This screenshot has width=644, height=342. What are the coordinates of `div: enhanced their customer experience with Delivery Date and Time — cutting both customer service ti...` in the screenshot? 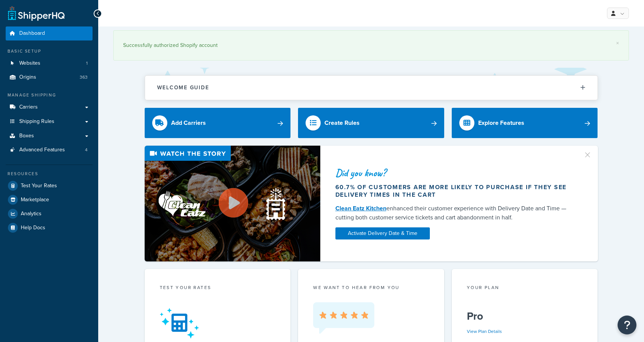 It's located at (455, 213).